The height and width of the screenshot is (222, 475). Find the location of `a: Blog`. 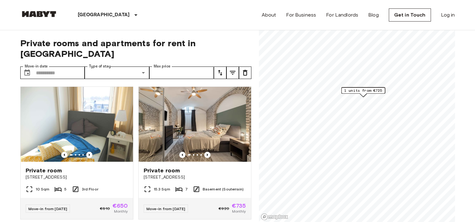

a: Blog is located at coordinates (374, 15).